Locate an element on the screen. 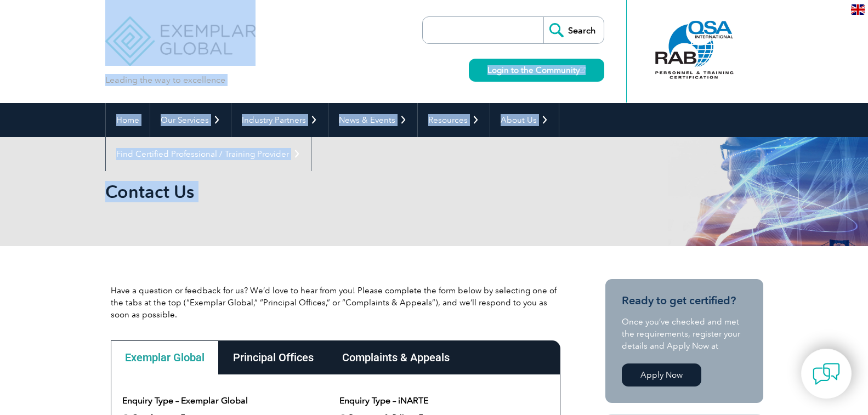 The height and width of the screenshot is (415, 868). legend: Enquiry Type – Exemplar Global is located at coordinates (185, 401).